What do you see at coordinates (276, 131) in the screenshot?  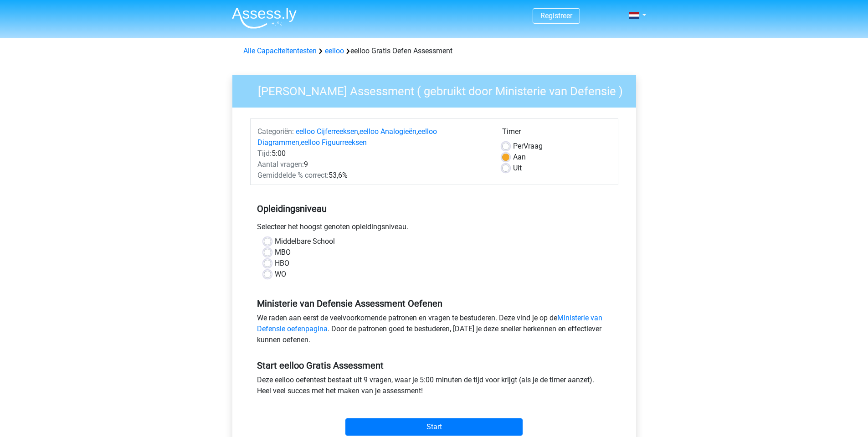 I see `span: Categoriën:` at bounding box center [276, 131].